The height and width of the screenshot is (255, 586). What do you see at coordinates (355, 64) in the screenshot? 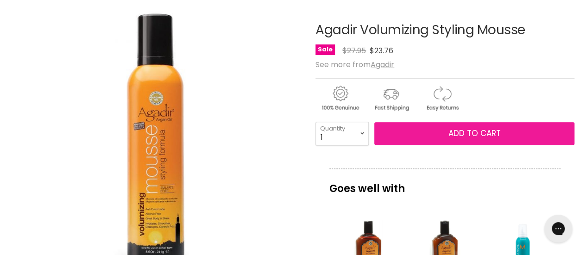
I see `span: See more from` at bounding box center [355, 64].